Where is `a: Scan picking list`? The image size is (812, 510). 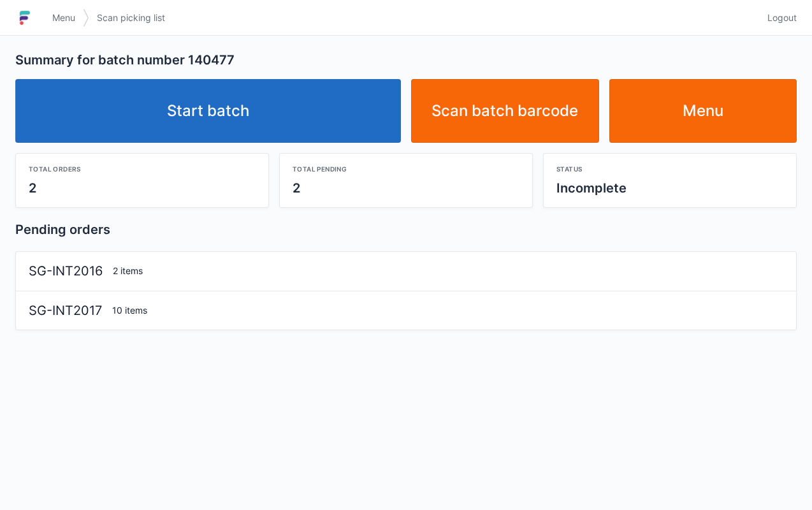 a: Scan picking list is located at coordinates (130, 18).